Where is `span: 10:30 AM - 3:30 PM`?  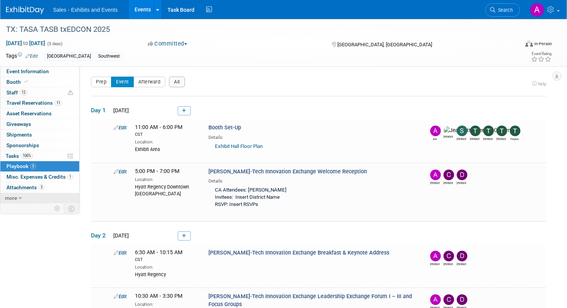
span: 10:30 AM - 3:30 PM is located at coordinates (159, 296).